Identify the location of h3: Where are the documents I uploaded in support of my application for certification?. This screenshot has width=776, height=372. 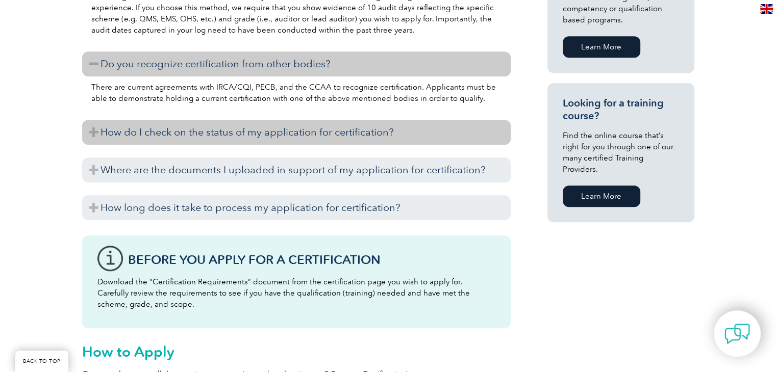
(296, 170).